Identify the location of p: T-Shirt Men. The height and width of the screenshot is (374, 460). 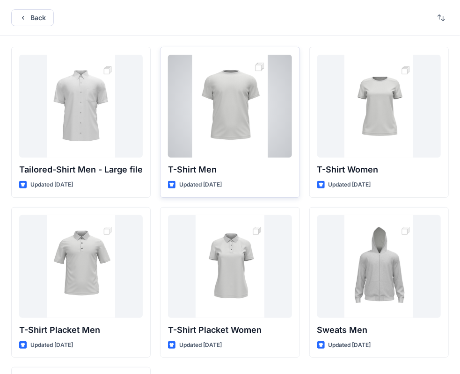
(230, 170).